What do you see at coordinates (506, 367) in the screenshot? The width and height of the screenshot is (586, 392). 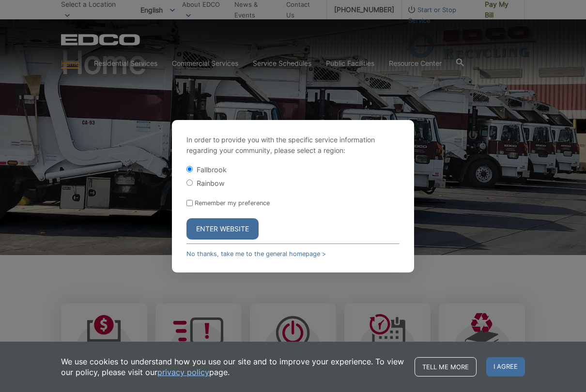 I see `span: I agree` at bounding box center [506, 367].